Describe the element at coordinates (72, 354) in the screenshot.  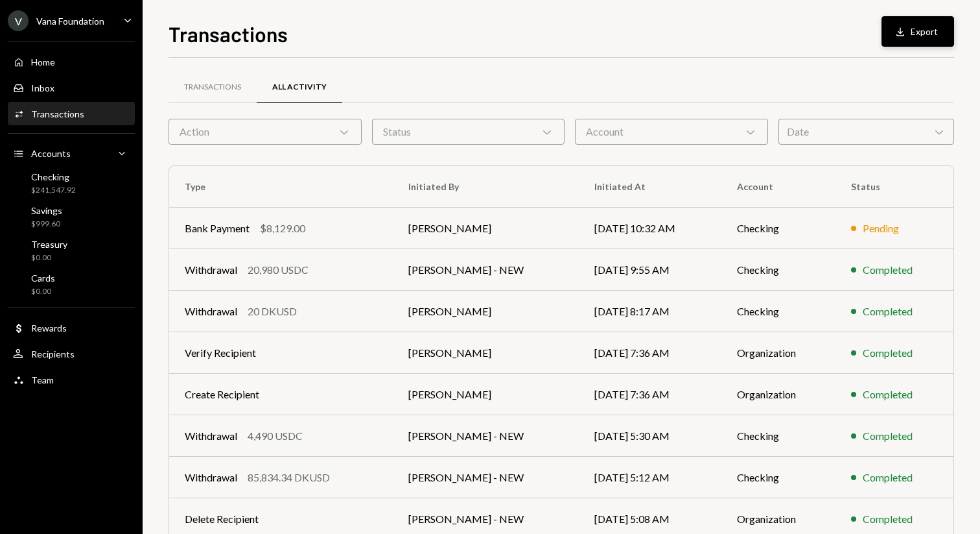
I see `a: Recipients` at that location.